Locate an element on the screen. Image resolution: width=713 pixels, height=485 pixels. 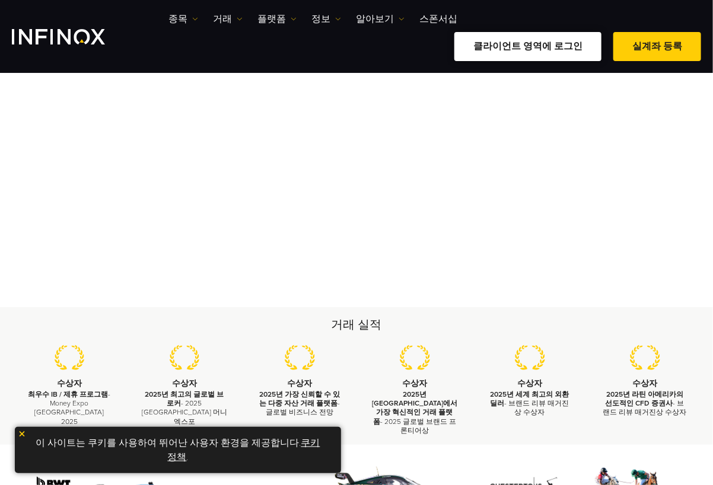
a: 알아보기 is located at coordinates (380, 19).